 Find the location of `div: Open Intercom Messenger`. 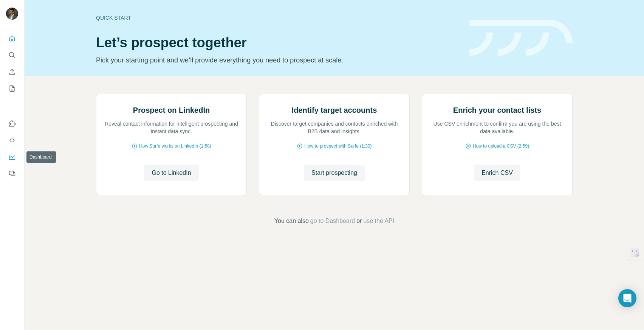

div: Open Intercom Messenger is located at coordinates (628, 298).